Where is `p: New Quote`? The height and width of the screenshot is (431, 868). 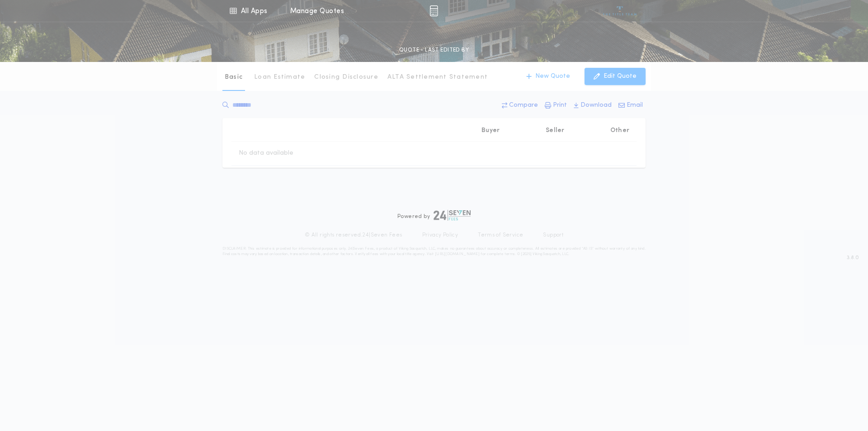 p: New Quote is located at coordinates (553, 76).